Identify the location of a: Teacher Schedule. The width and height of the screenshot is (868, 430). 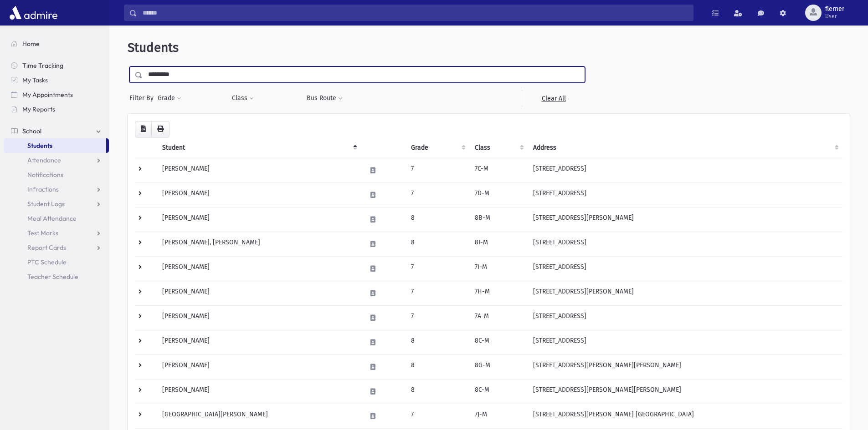
(56, 277).